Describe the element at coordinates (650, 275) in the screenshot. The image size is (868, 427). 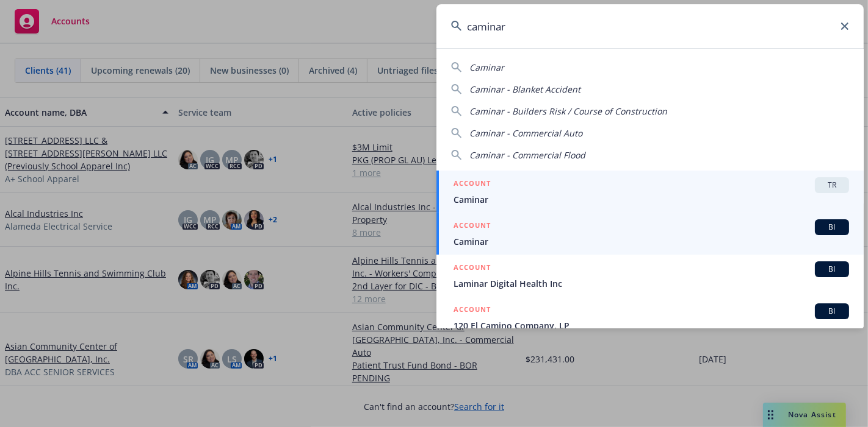
I see `a: ACCOUNTBILaminar Digital Health Inc` at that location.